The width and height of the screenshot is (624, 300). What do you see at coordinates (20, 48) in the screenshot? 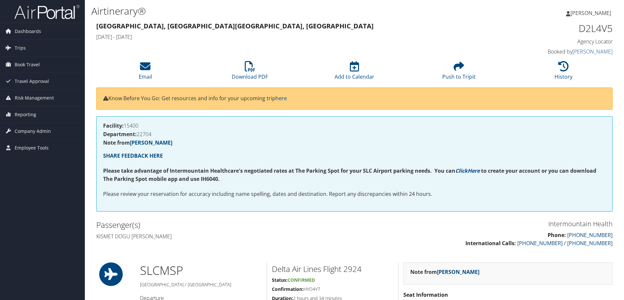
I see `span: Trips` at bounding box center [20, 48].